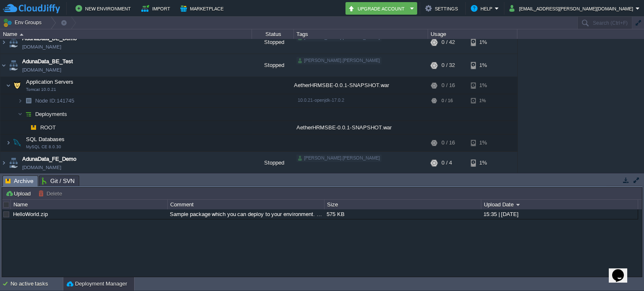 This screenshot has width=644, height=291. What do you see at coordinates (448, 42) in the screenshot?
I see `div: 0 / 42` at bounding box center [448, 42].